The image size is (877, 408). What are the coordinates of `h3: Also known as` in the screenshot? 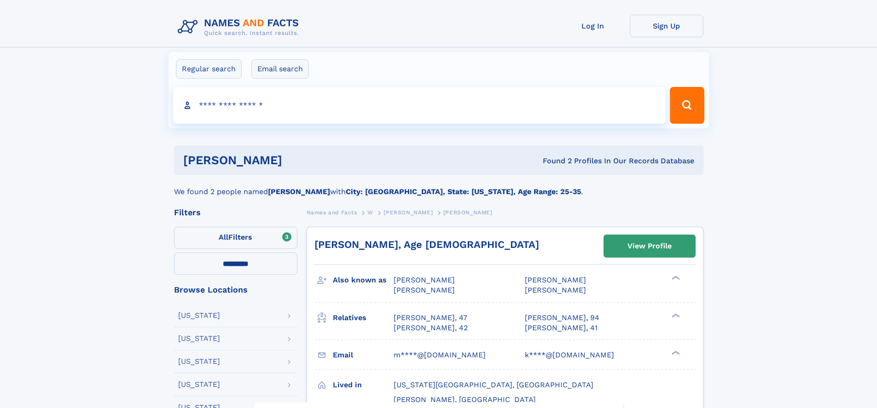 It's located at (363, 280).